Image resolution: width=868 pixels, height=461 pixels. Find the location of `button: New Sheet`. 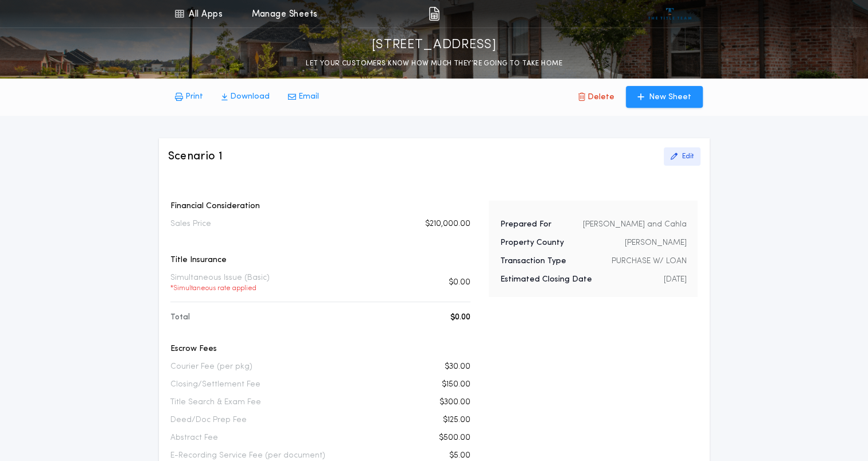

button: New Sheet is located at coordinates (664, 97).